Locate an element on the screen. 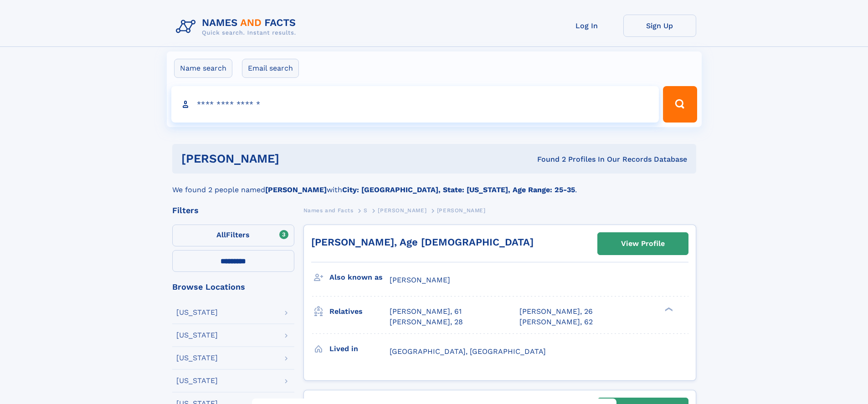 This screenshot has height=404, width=868. label: Email search is located at coordinates (270, 68).